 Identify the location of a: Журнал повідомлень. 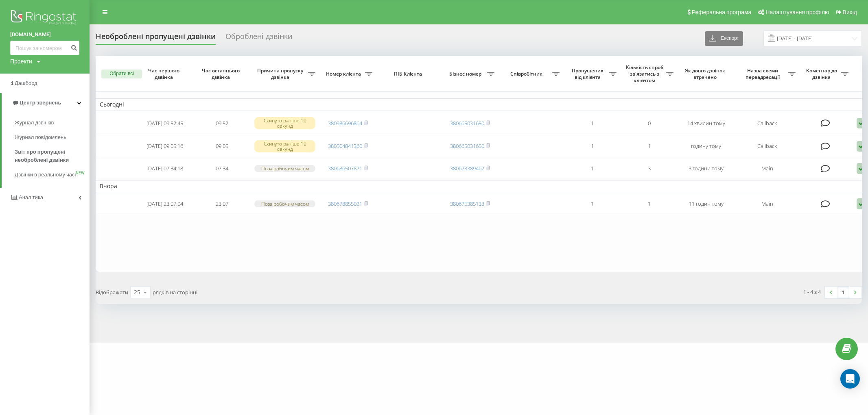
(52, 137).